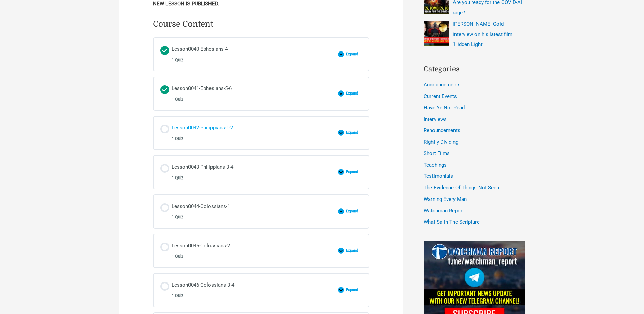 Image resolution: width=644 pixels, height=314 pixels. What do you see at coordinates (183, 24) in the screenshot?
I see `h2: Course Content` at bounding box center [183, 24].